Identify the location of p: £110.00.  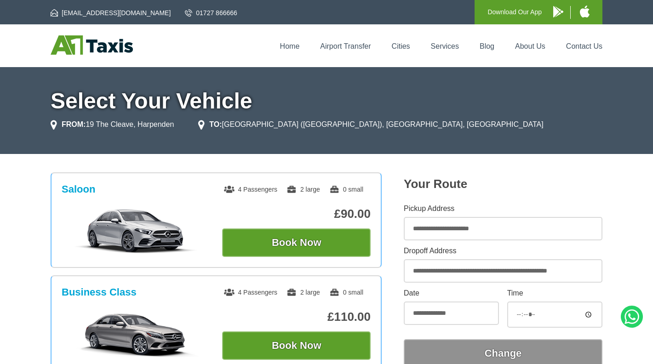
(296, 317).